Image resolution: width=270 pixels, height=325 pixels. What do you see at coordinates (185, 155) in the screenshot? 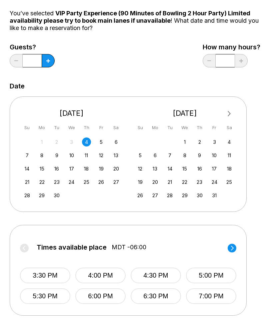
I see `div: Choose Wednesday, October 8th, 2025` at bounding box center [185, 155].